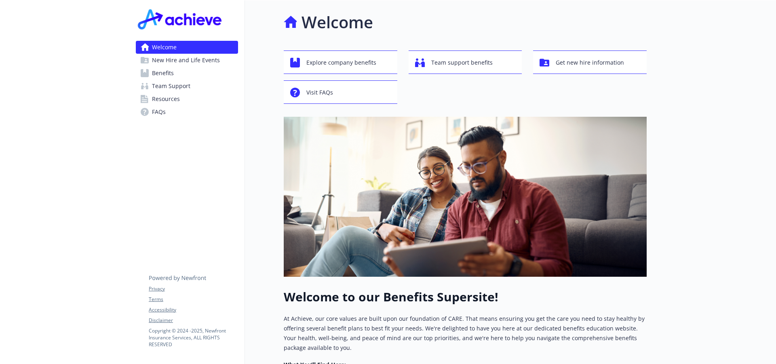  I want to click on button: Visit FAQs, so click(340, 92).